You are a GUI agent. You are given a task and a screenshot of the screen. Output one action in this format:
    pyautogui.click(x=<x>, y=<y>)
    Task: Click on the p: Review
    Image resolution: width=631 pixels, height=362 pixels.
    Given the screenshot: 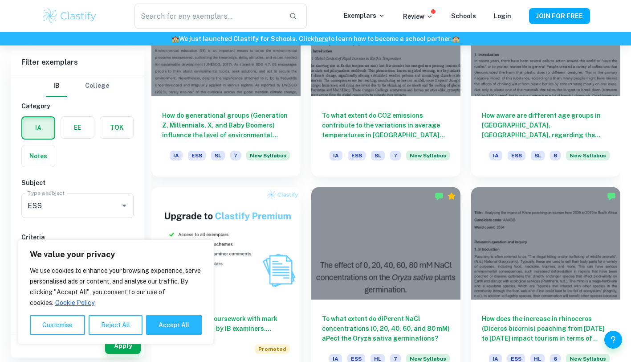 What is the action you would take?
    pyautogui.click(x=418, y=16)
    